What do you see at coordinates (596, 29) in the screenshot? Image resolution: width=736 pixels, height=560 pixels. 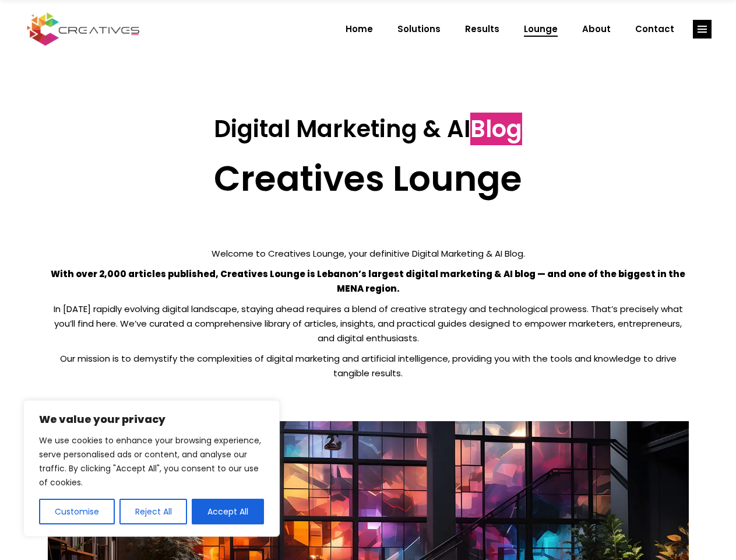 I see `a: About` at bounding box center [596, 29].